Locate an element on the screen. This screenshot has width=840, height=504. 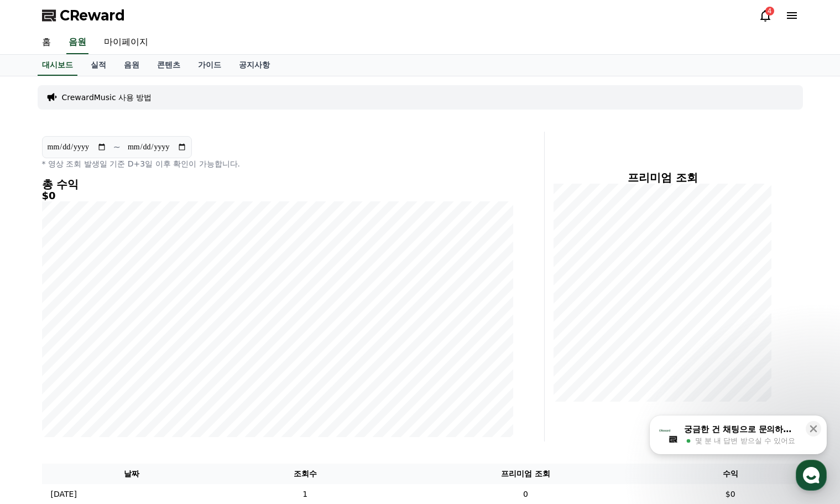
span: 홈 is located at coordinates (38, 372).